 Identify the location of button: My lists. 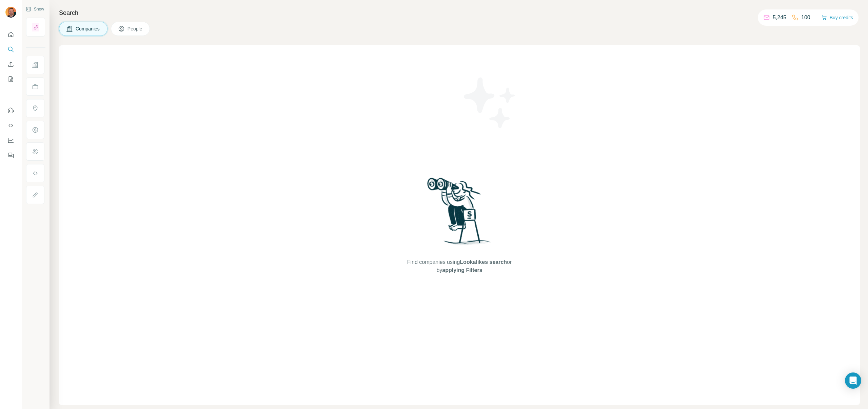
(11, 79).